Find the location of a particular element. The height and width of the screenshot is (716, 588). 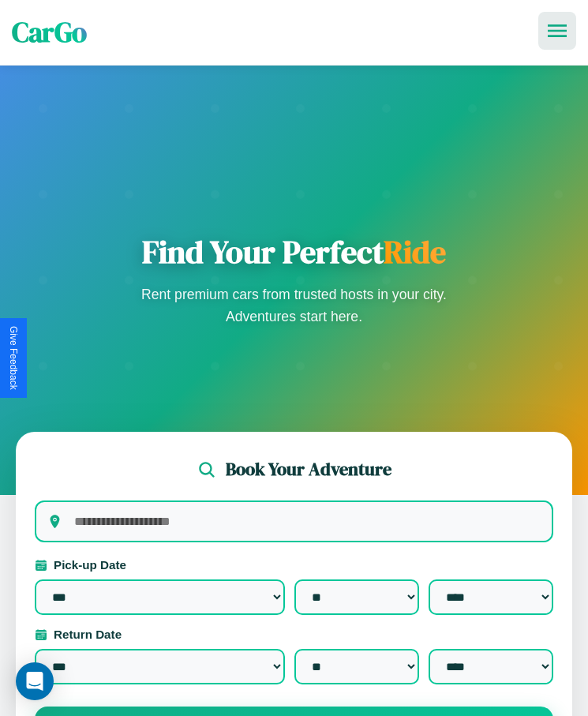

label: Pick-up Date is located at coordinates (294, 564).